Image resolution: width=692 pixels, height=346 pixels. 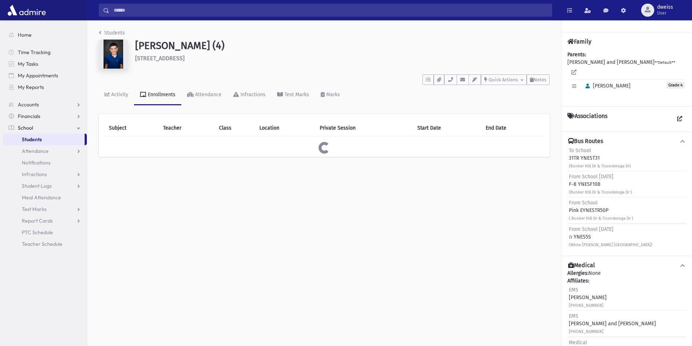 What do you see at coordinates (25, 35) in the screenshot?
I see `span: Home` at bounding box center [25, 35].